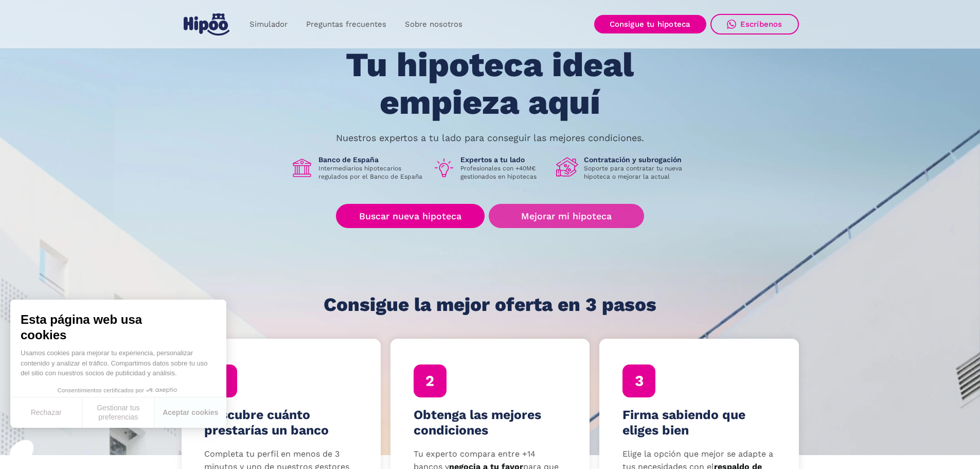 Image resolution: width=980 pixels, height=469 pixels. I want to click on font: Soporte para contratar tu nueva hipoteca o mejorar la actual, so click(633, 173).